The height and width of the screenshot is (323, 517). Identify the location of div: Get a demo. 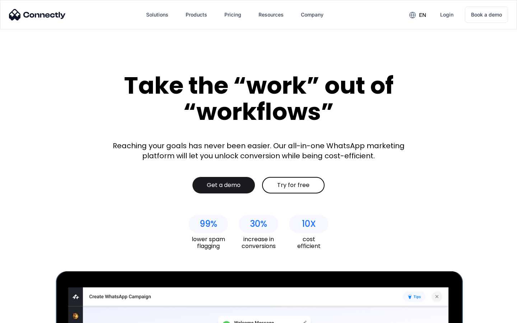
(224, 185).